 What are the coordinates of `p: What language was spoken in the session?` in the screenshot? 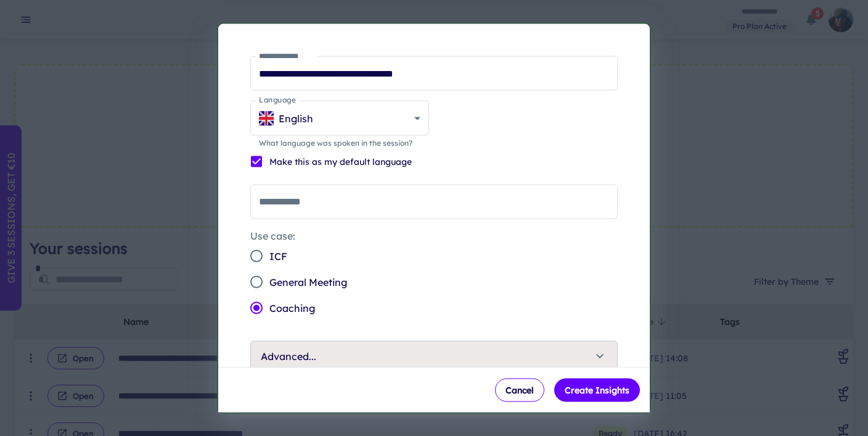 It's located at (339, 144).